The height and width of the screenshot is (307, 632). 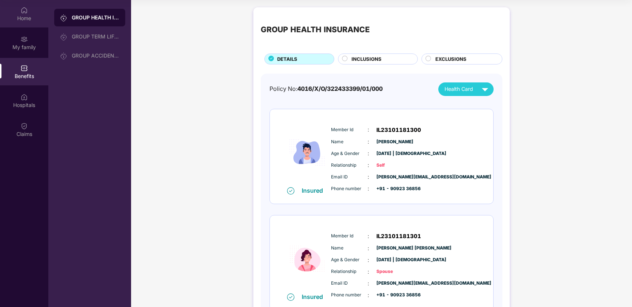 I want to click on div: Policy No:, so click(x=326, y=89).